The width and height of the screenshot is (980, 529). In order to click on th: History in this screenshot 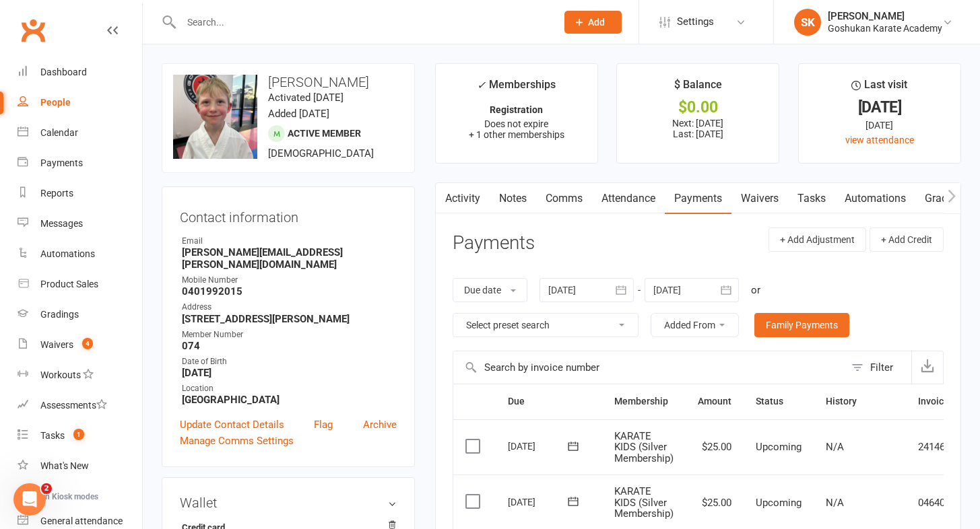, I will do `click(859, 401)`.